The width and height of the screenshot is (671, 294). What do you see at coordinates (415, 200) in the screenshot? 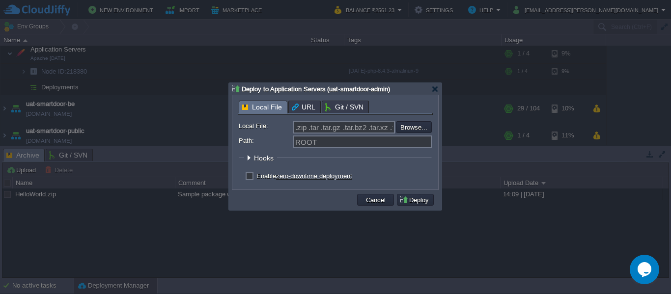
I see `button: Deploy` at bounding box center [415, 200].